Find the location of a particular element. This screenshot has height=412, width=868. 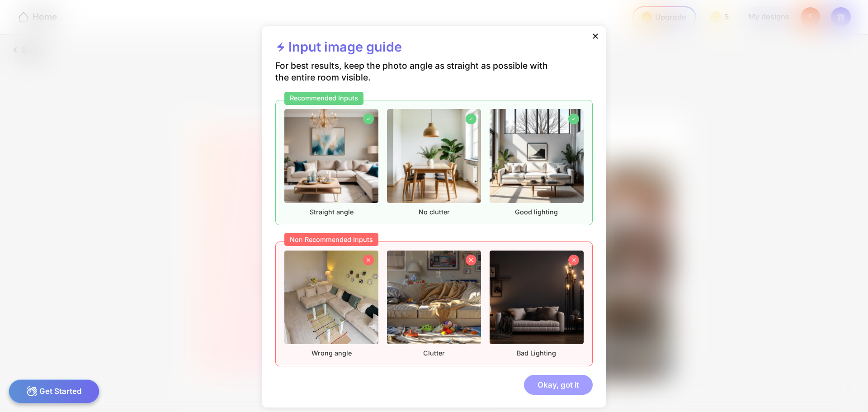

div: For best results, keep the photo angle as straight as possible with the entire room visible. is located at coordinates (416, 79).